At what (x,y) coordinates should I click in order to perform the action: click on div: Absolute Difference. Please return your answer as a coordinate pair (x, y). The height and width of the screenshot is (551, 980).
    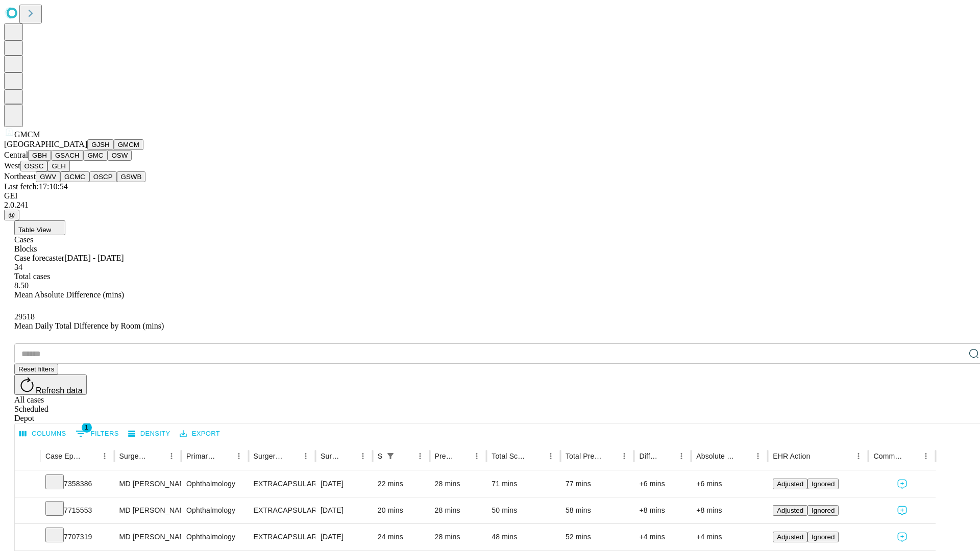
    Looking at the image, I should click on (715, 456).